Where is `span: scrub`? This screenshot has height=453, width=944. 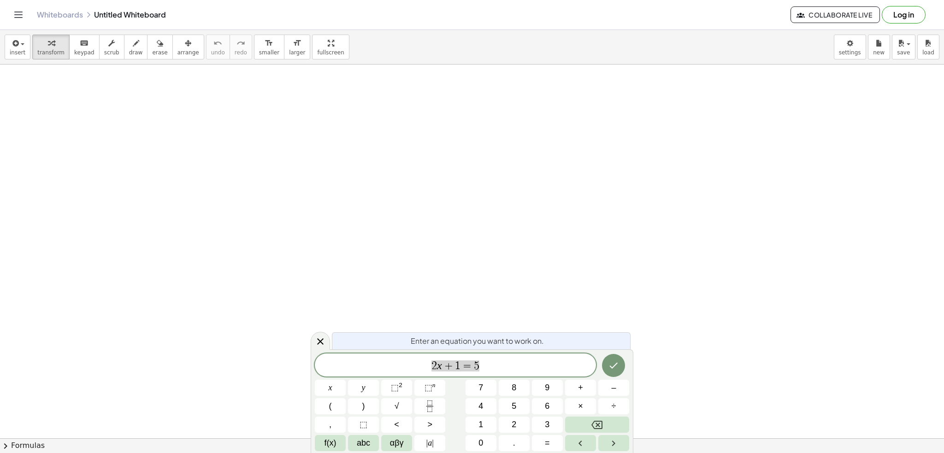 span: scrub is located at coordinates (112, 53).